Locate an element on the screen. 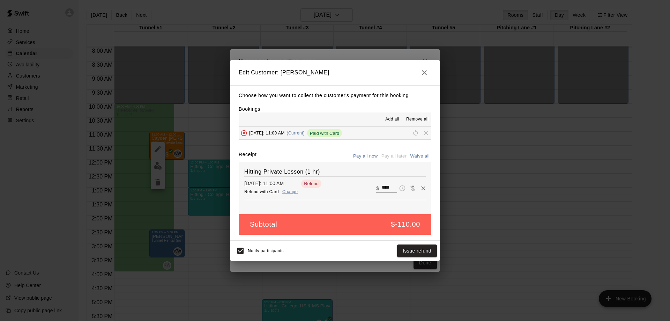  span: Notify participants is located at coordinates (266, 251).